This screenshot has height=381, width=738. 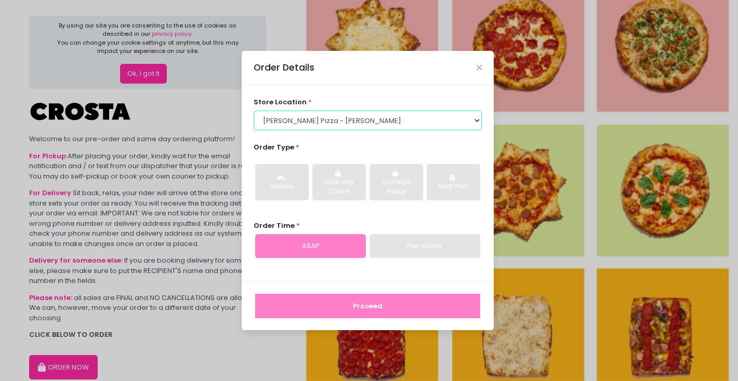 What do you see at coordinates (479, 68) in the screenshot?
I see `button: Close` at bounding box center [479, 68].